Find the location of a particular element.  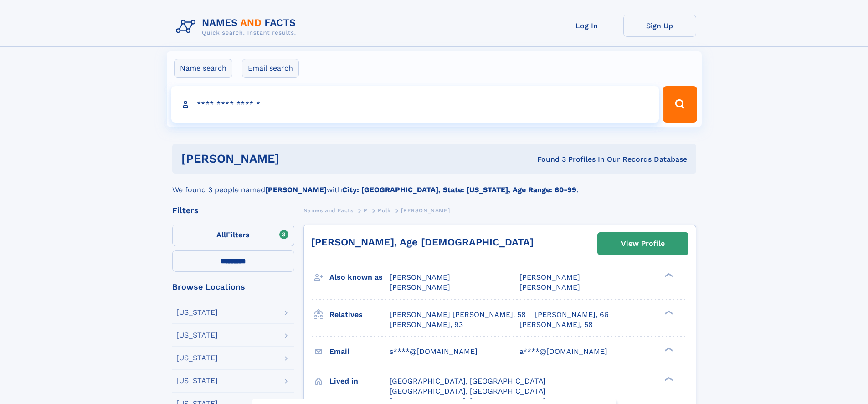

h3: Relatives is located at coordinates (359, 315).